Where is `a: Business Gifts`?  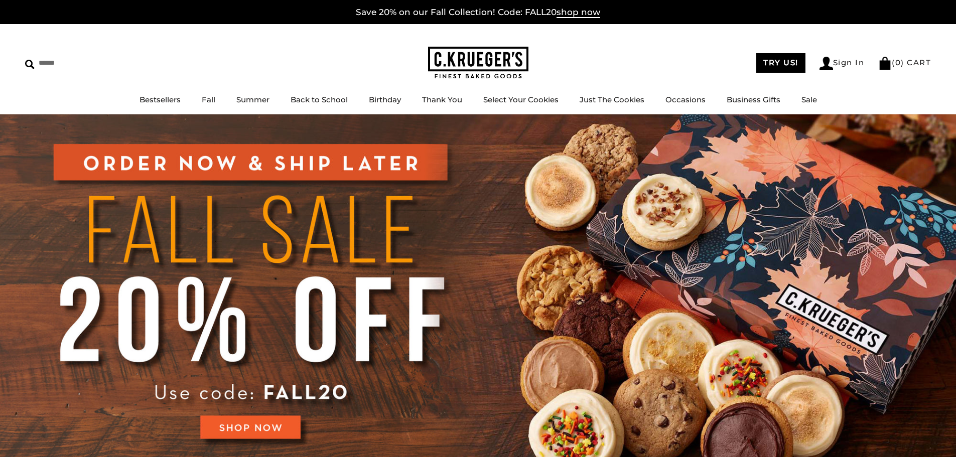 a: Business Gifts is located at coordinates (753, 99).